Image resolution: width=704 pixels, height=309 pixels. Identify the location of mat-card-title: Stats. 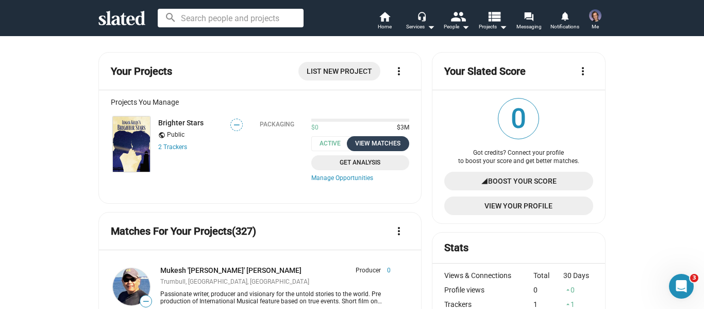
(456, 247).